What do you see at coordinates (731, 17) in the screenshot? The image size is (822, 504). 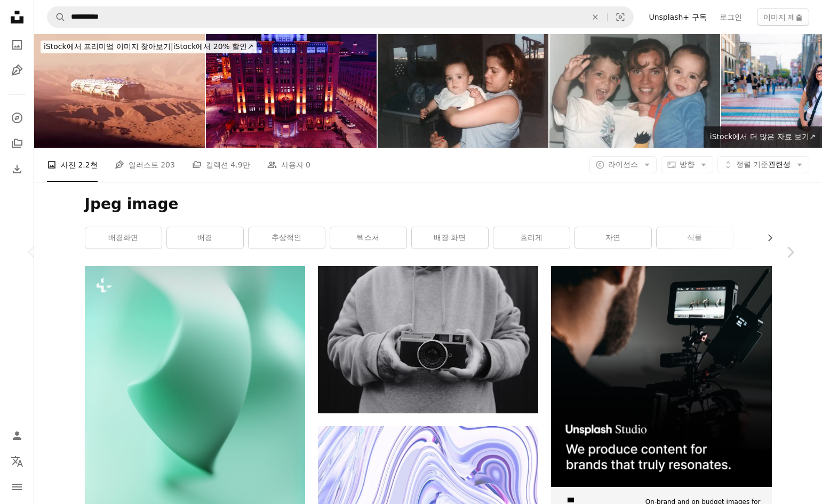 I see `a: 로그인` at bounding box center [731, 17].